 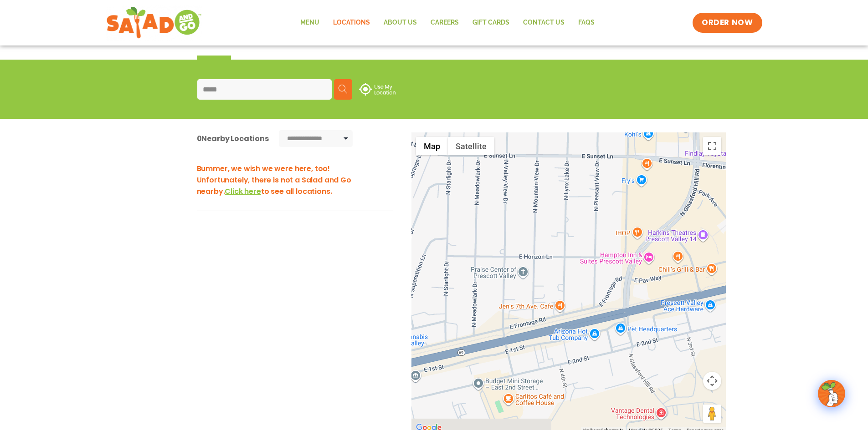 I want to click on img: new-SAG-logo-768×292, so click(x=154, y=23).